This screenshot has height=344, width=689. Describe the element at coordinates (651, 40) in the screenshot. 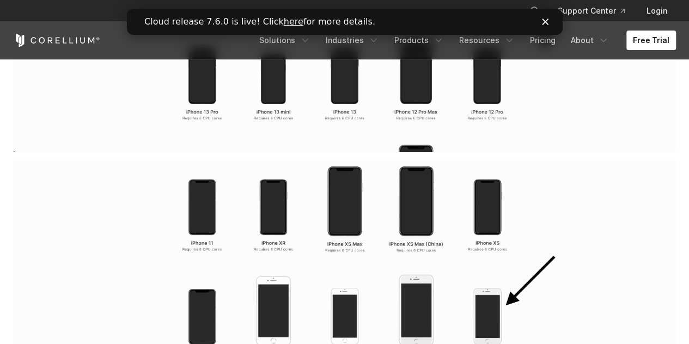

I see `a: Free Trial` at that location.